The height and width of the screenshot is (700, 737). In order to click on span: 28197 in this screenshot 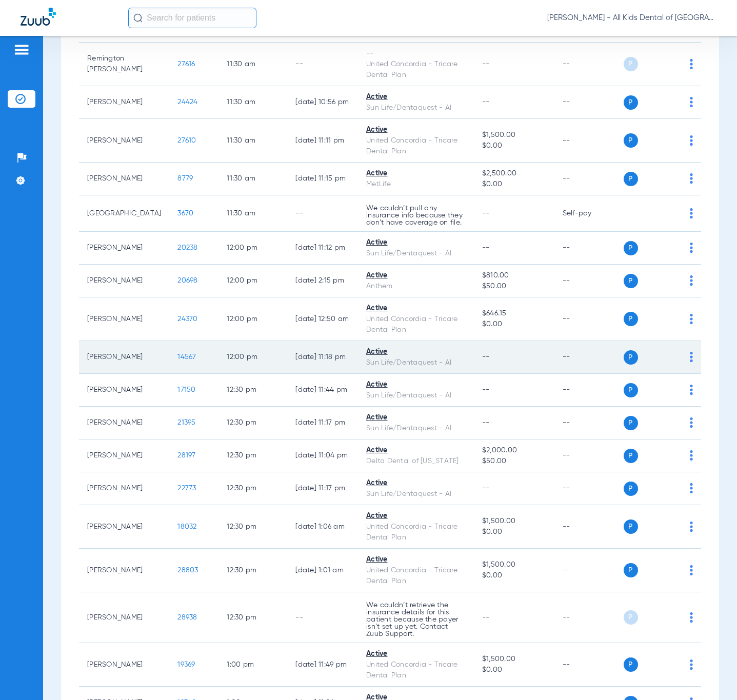, I will do `click(186, 455)`.